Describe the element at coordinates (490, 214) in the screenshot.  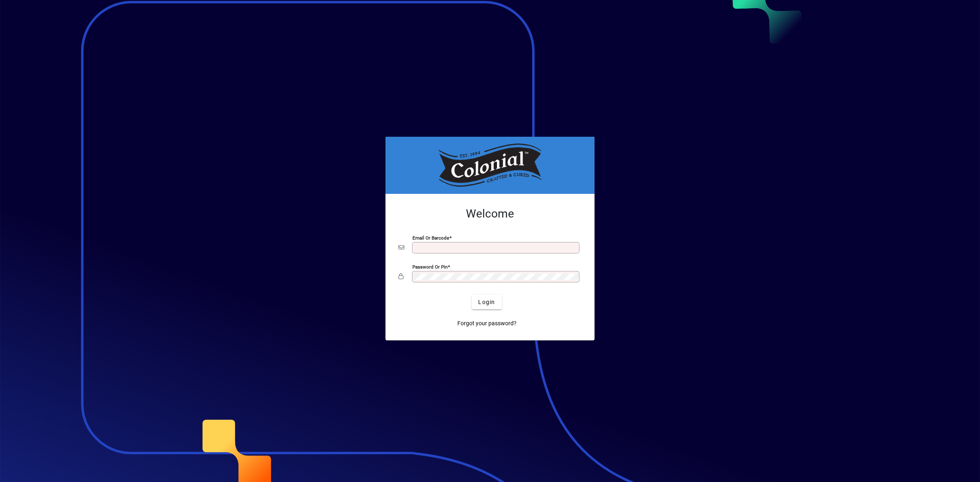
I see `h2: Welcome` at that location.